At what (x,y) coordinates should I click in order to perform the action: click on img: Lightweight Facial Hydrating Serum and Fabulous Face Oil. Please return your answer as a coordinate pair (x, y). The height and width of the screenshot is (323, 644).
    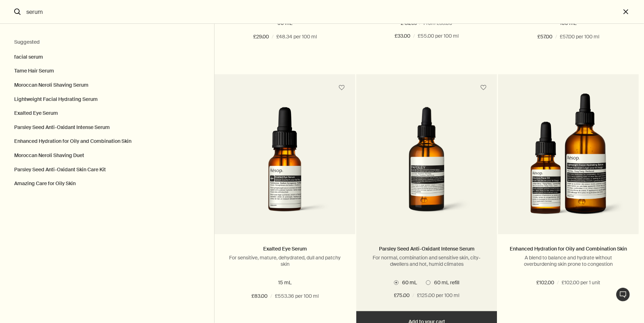
    Looking at the image, I should click on (568, 159).